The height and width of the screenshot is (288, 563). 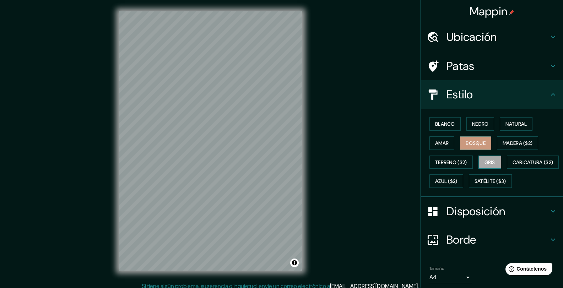 I want to click on font: Madera ($2), so click(x=517, y=143).